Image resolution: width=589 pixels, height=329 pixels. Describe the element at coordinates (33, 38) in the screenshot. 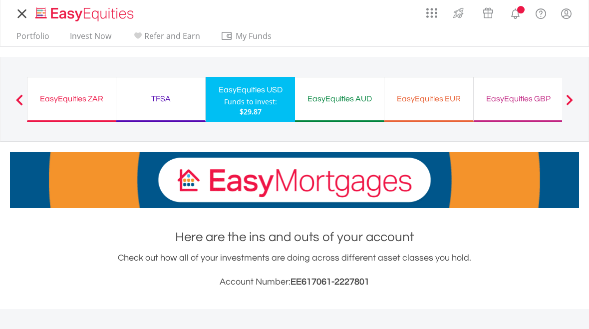

I see `a: Portfolio` at that location.